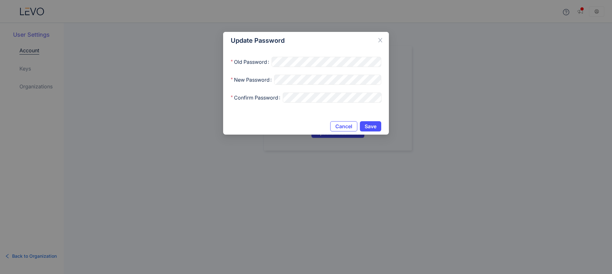 The image size is (612, 274). I want to click on label: Old Password, so click(251, 62).